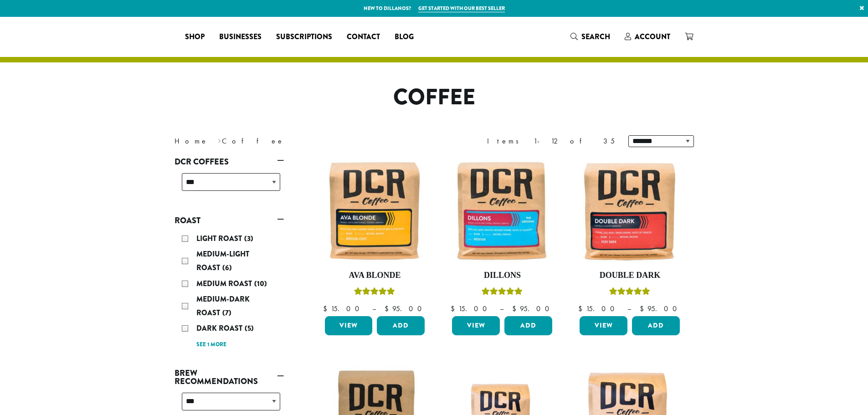 This screenshot has width=868, height=415. Describe the element at coordinates (223, 306) in the screenshot. I see `span: Medium-Dark Roast` at that location.